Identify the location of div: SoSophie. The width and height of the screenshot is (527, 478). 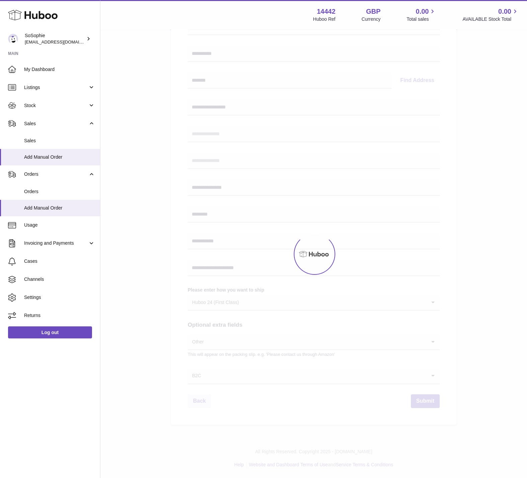
(55, 39).